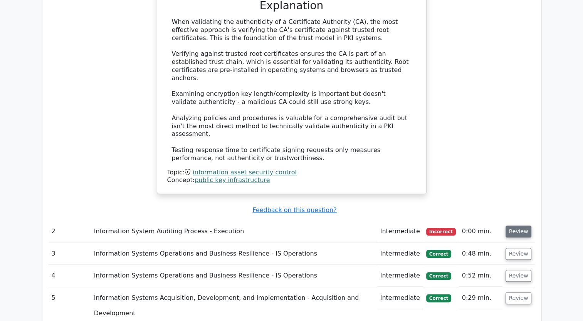 Image resolution: width=583 pixels, height=321 pixels. Describe the element at coordinates (245, 172) in the screenshot. I see `a: information asset security control` at that location.